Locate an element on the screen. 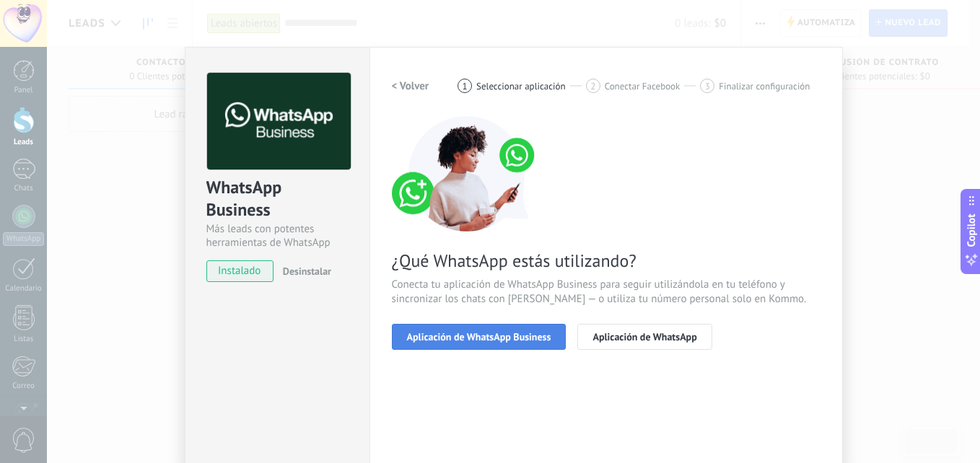 This screenshot has width=980, height=463. button: Desinstalar is located at coordinates (304, 271).